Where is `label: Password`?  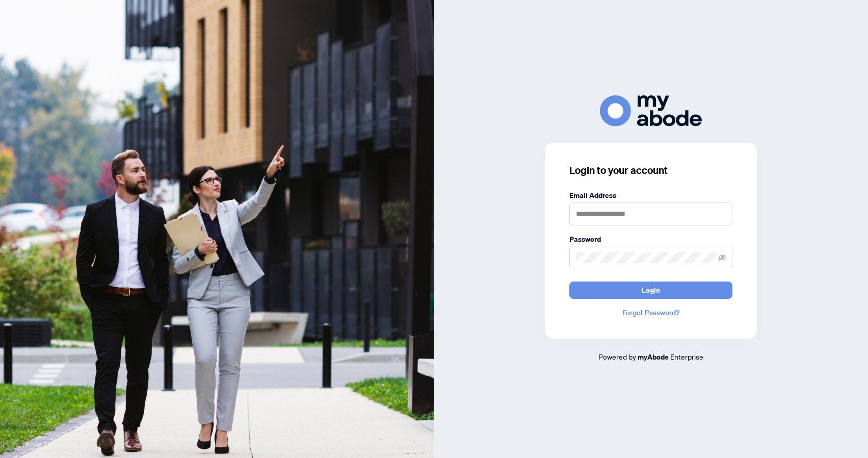 label: Password is located at coordinates (651, 239).